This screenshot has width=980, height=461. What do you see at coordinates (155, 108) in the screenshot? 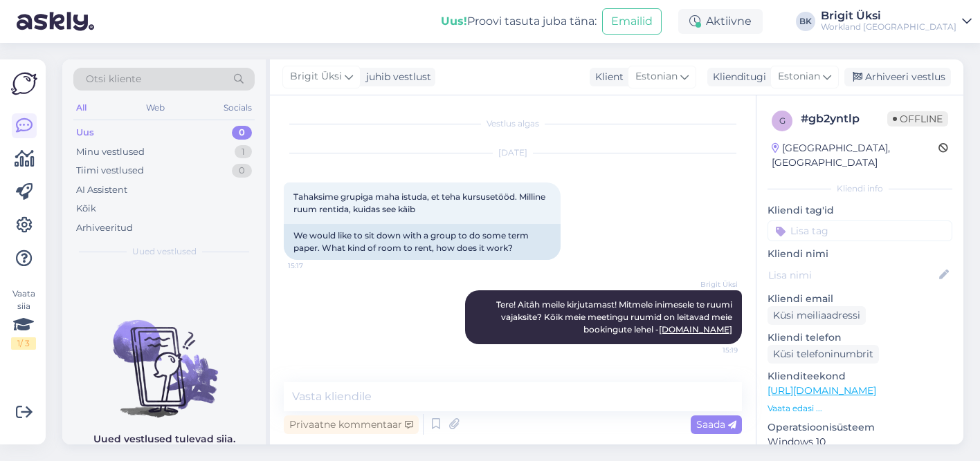
I see `div: Web` at bounding box center [155, 108].